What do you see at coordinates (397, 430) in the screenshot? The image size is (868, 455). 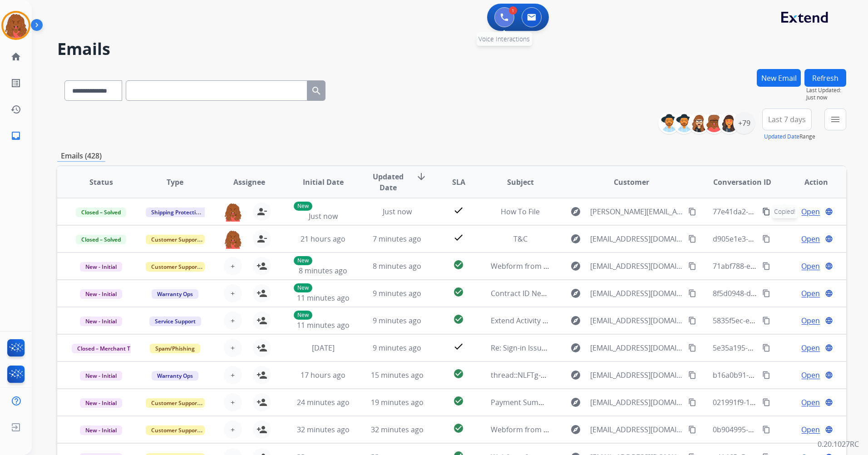 I see `span: 32 minutes ago` at bounding box center [397, 430].